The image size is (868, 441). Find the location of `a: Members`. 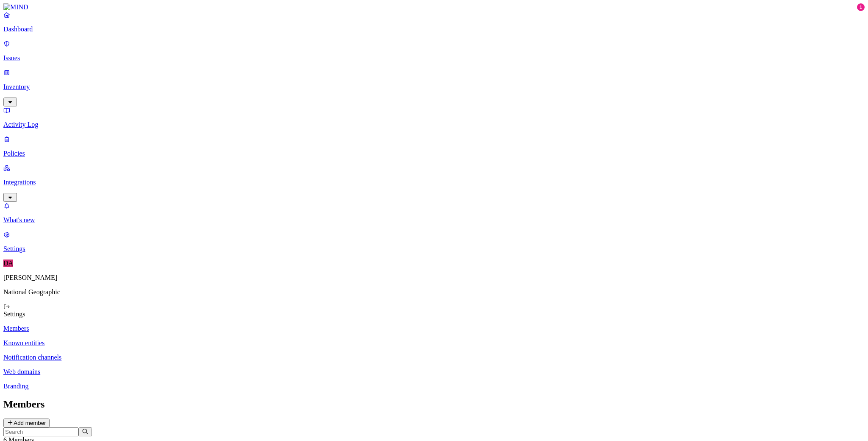

a: Members is located at coordinates (434, 328).